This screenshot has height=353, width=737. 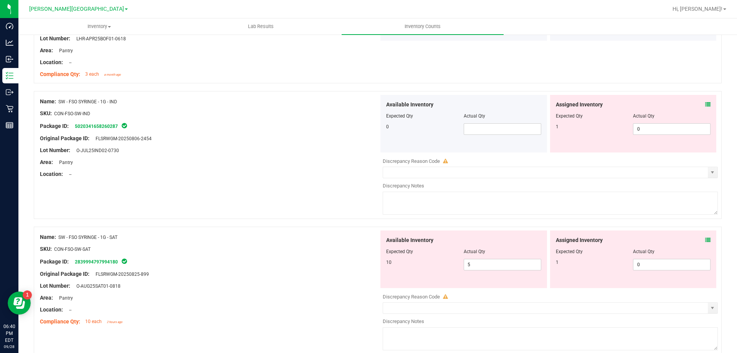 I want to click on p: 09/28, so click(x=9, y=346).